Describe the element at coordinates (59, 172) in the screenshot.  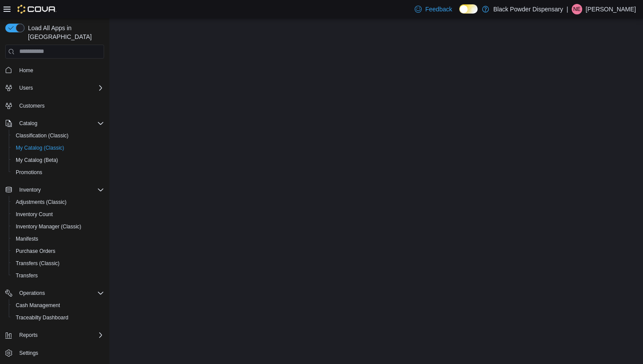
I see `button: Promotions` at that location.